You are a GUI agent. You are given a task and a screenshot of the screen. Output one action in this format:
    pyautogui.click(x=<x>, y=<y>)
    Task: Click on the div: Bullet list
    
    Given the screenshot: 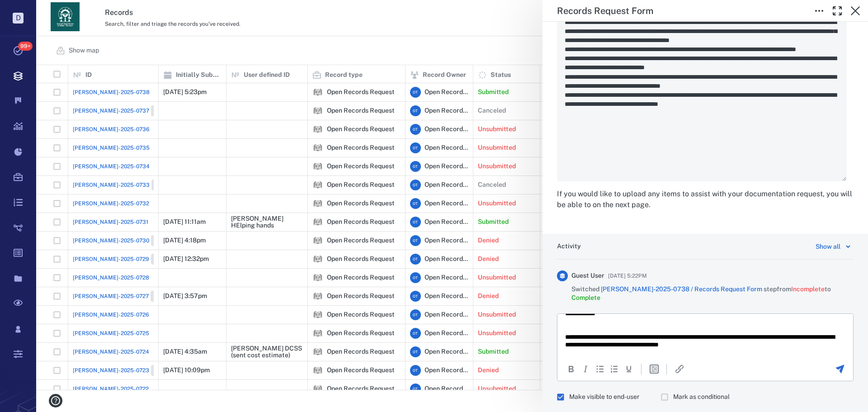 What is the action you would take?
    pyautogui.click(x=600, y=369)
    